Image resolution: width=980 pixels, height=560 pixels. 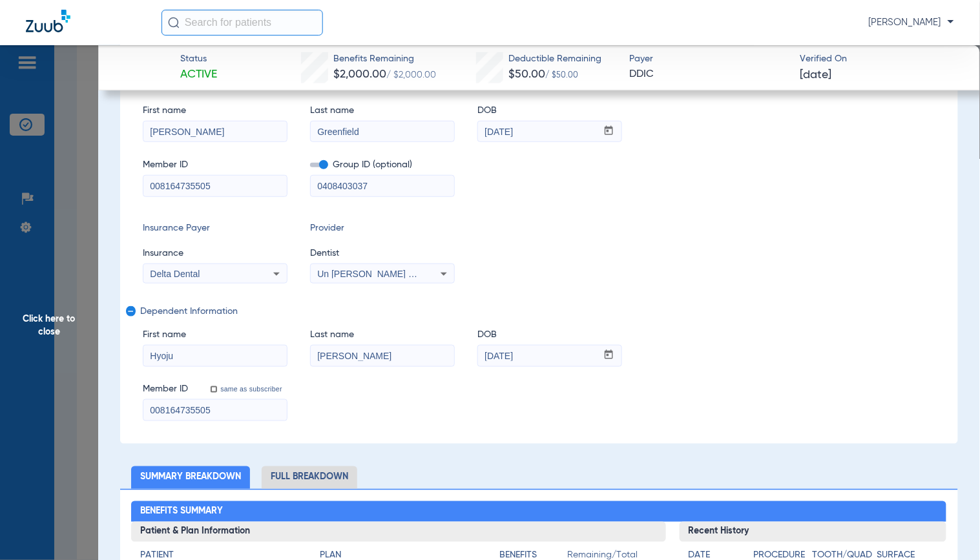 What do you see at coordinates (382, 228) in the screenshot?
I see `span: Provider` at bounding box center [382, 228].